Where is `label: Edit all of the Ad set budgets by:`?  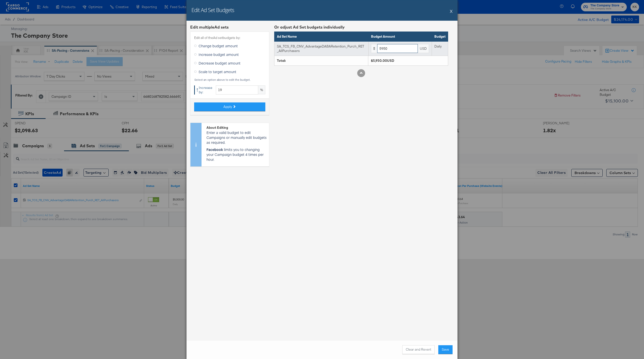 label: Edit all of the Ad set budgets by: is located at coordinates (229, 38).